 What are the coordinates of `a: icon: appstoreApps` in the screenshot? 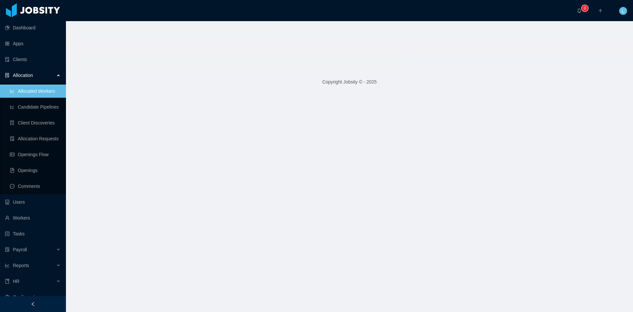 It's located at (33, 44).